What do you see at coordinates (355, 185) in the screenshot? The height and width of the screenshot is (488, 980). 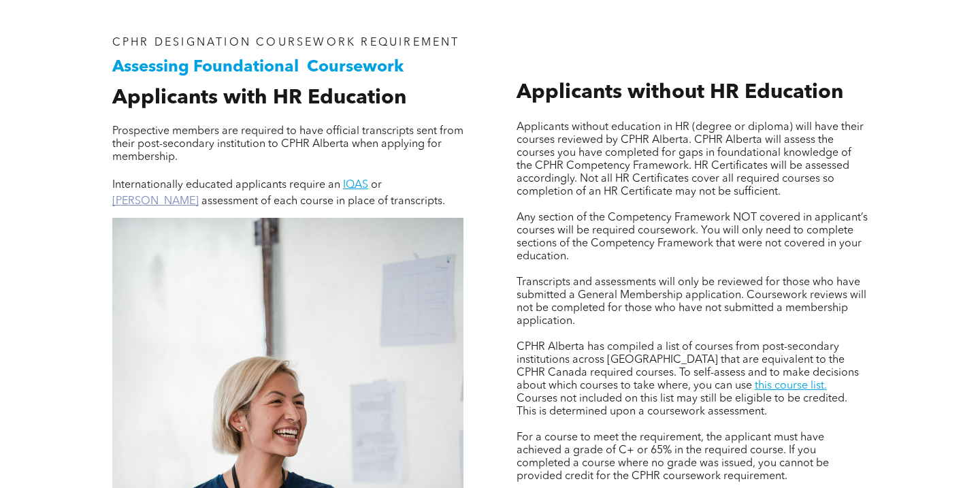 I see `a: IQAS` at bounding box center [355, 185].